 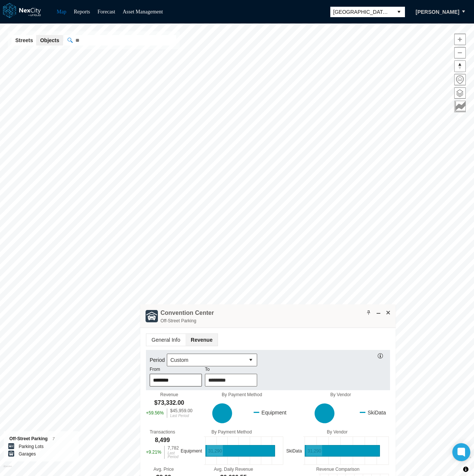 I want to click on button: Streets, so click(x=24, y=40).